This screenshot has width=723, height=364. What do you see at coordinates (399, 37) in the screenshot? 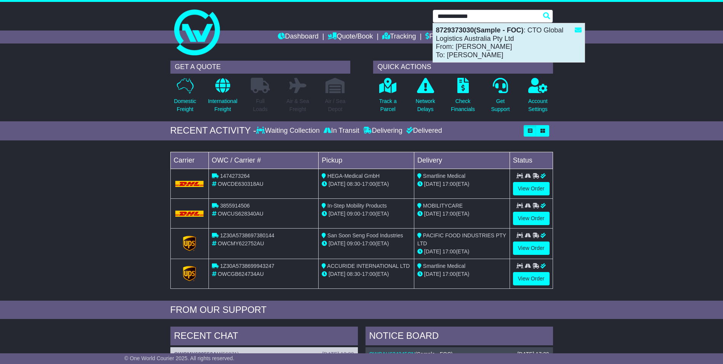
I see `a: Tracking` at bounding box center [399, 37].